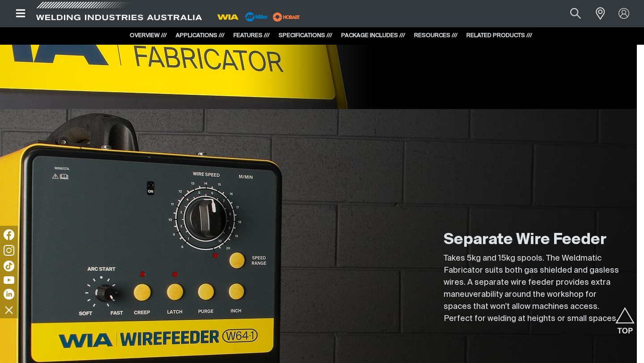  Describe the element at coordinates (373, 35) in the screenshot. I see `a: PACKAGE INCLUDES ///` at that location.